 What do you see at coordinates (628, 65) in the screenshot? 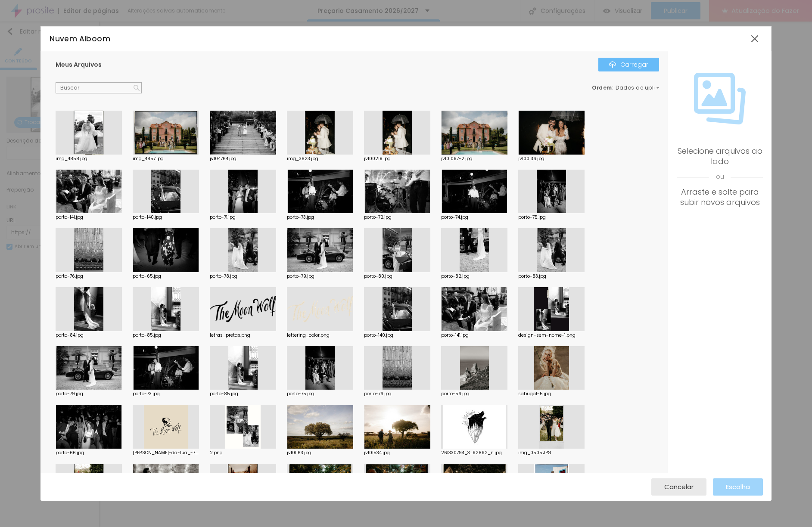
I see `button: ÍconeCarregar` at bounding box center [628, 65].